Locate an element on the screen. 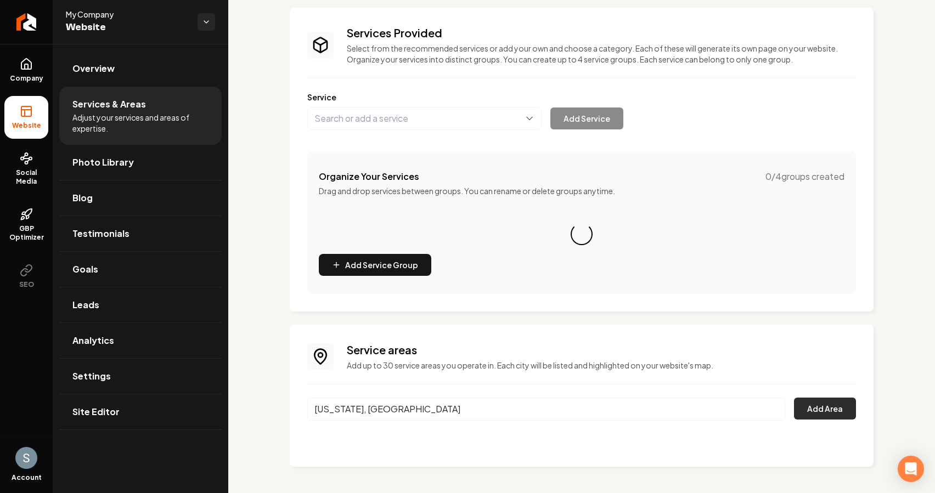 The height and width of the screenshot is (493, 935). span: Adjust your services and areas of expertise. is located at coordinates (140, 123).